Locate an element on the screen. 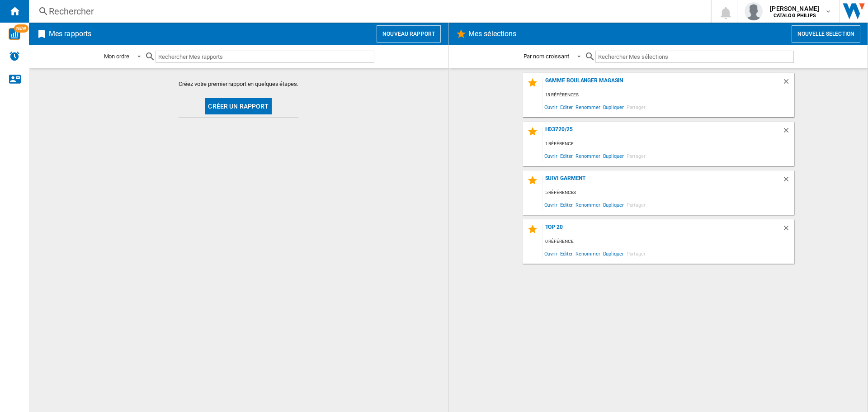  div: 0 référence is located at coordinates (668, 242).